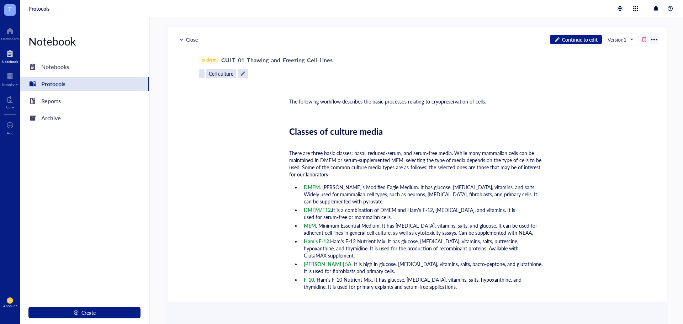 This screenshot has height=324, width=683. I want to click on span: T, so click(10, 9).